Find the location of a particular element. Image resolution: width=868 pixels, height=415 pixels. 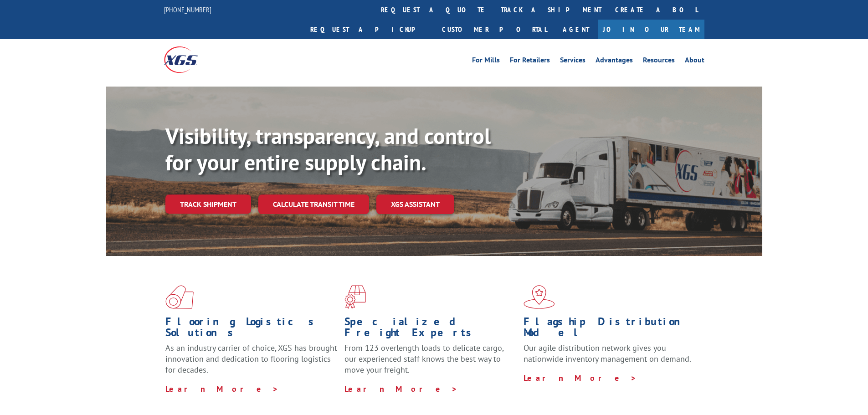

h1: Specialized Freight Experts is located at coordinates (431, 329).